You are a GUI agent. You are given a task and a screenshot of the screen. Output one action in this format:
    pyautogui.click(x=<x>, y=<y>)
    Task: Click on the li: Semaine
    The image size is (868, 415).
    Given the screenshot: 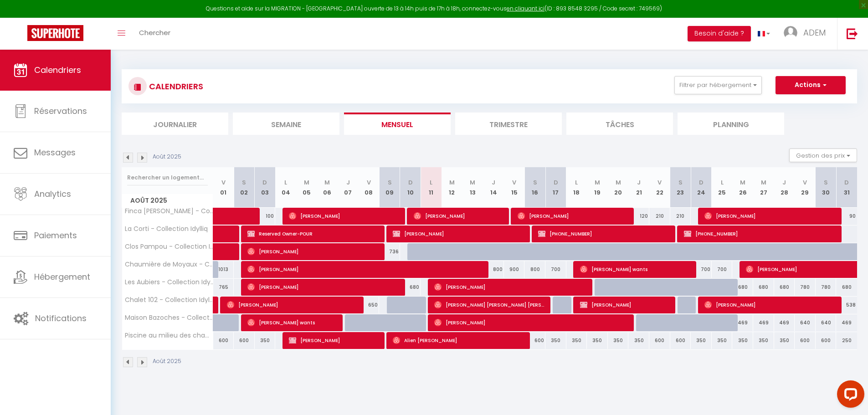 What is the action you would take?
    pyautogui.click(x=286, y=123)
    